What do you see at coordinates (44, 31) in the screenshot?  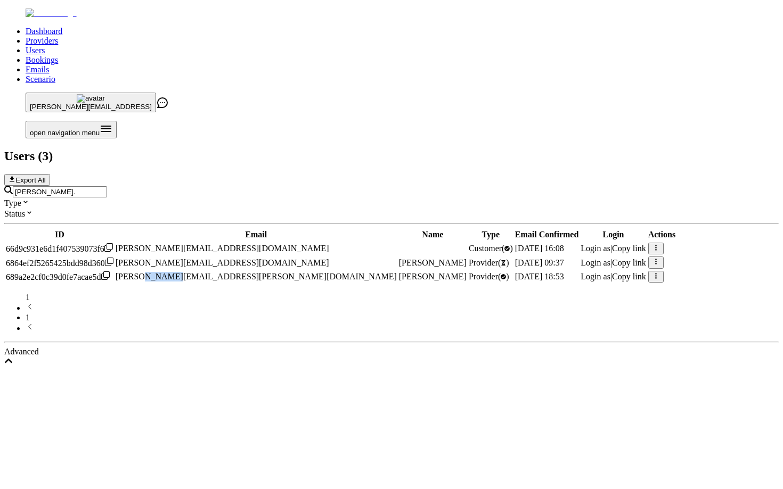 I see `a: Dashboard` at bounding box center [44, 31].